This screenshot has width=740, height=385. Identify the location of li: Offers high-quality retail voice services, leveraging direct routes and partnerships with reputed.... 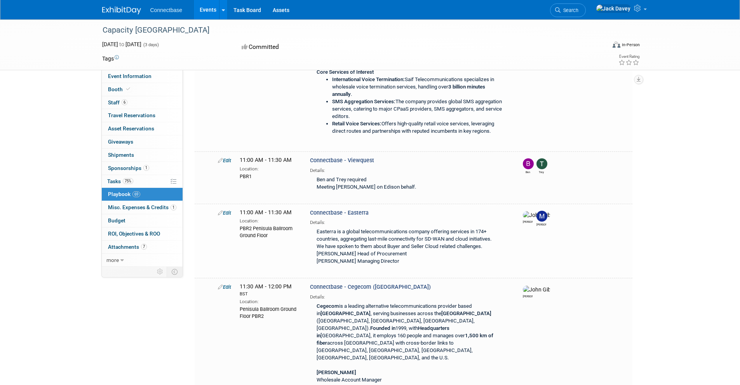
(419, 128).